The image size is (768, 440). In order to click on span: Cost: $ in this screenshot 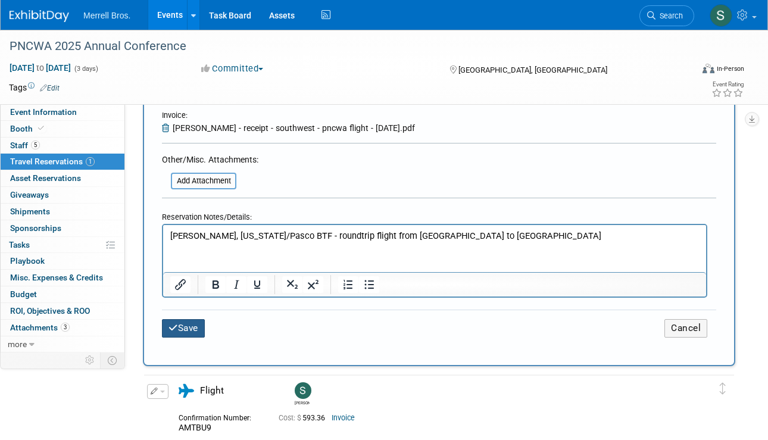, I will do `click(291, 418)`.